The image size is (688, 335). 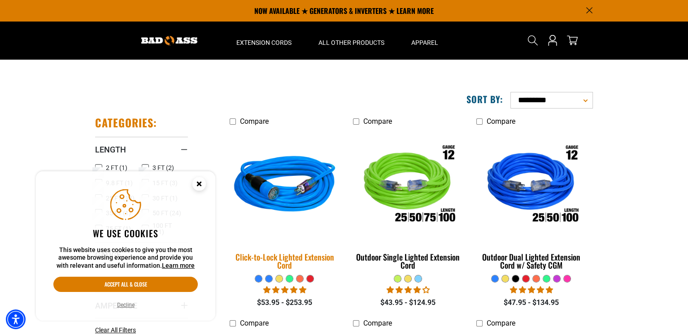 What do you see at coordinates (16, 319) in the screenshot?
I see `div: Accessibility Menu` at bounding box center [16, 319].